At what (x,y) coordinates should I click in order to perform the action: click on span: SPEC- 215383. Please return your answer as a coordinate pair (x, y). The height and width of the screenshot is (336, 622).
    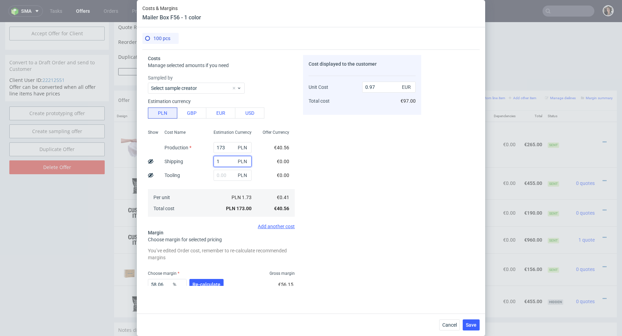
    Looking at the image, I should click on (376, 279).